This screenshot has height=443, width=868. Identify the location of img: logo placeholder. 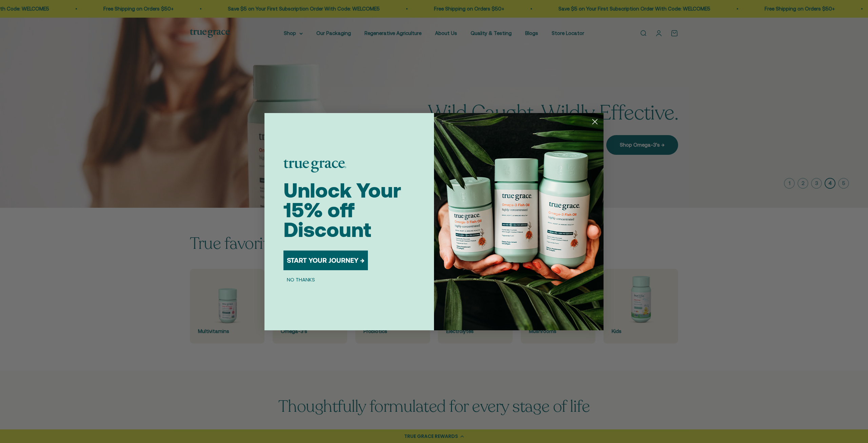
(315, 166).